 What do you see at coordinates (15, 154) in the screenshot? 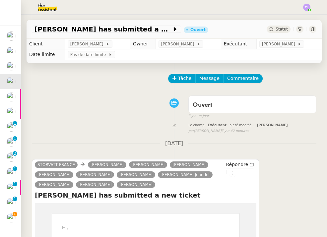
I see `p: 2` at bounding box center [15, 154].